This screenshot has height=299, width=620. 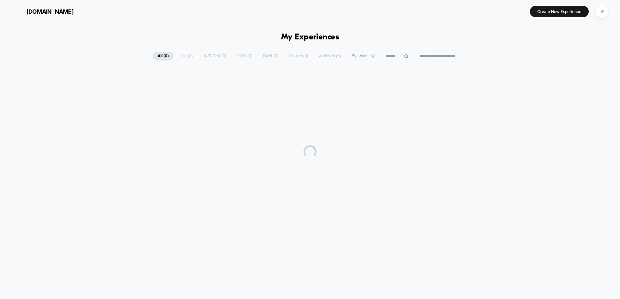 I want to click on h1: My Experiences, so click(x=310, y=37).